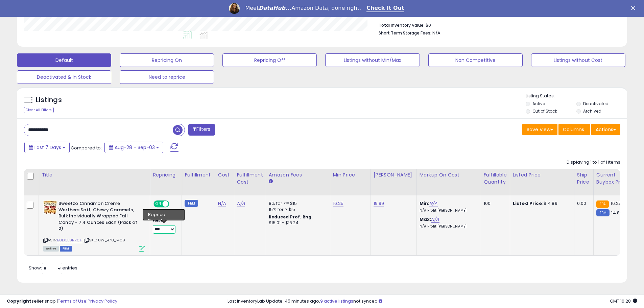  Describe the element at coordinates (47, 148) in the screenshot. I see `button: Last 7 Days` at that location.